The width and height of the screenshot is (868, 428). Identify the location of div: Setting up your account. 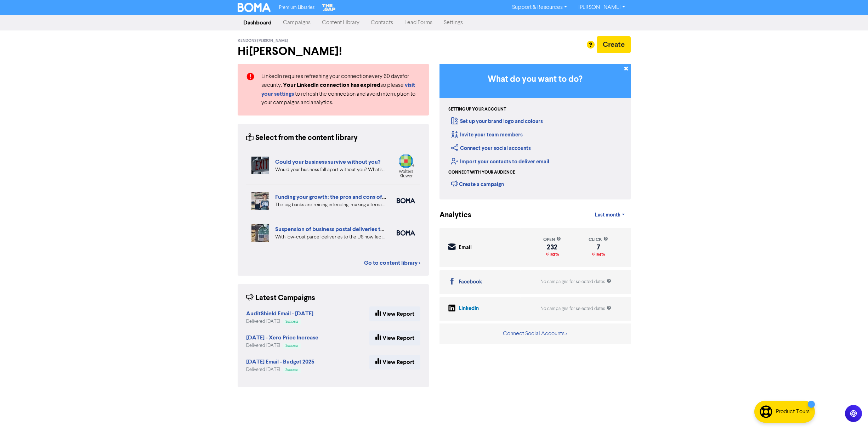
(477, 109).